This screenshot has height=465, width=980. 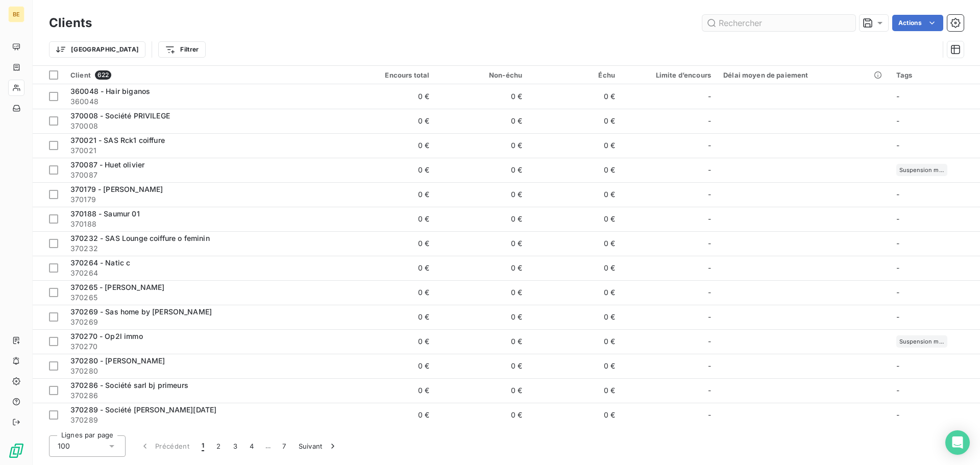 I want to click on button: 4, so click(x=252, y=446).